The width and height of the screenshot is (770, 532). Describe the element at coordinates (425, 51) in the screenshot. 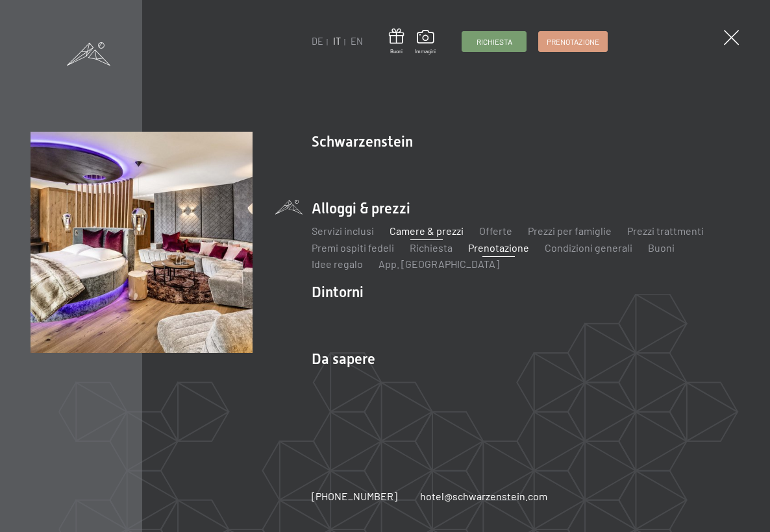

I see `span: Immagini` at that location.